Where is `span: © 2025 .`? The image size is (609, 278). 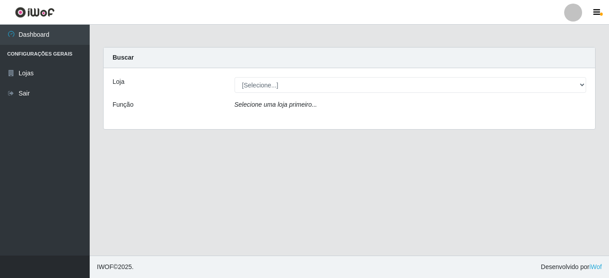 span: © 2025 . is located at coordinates (115, 267).